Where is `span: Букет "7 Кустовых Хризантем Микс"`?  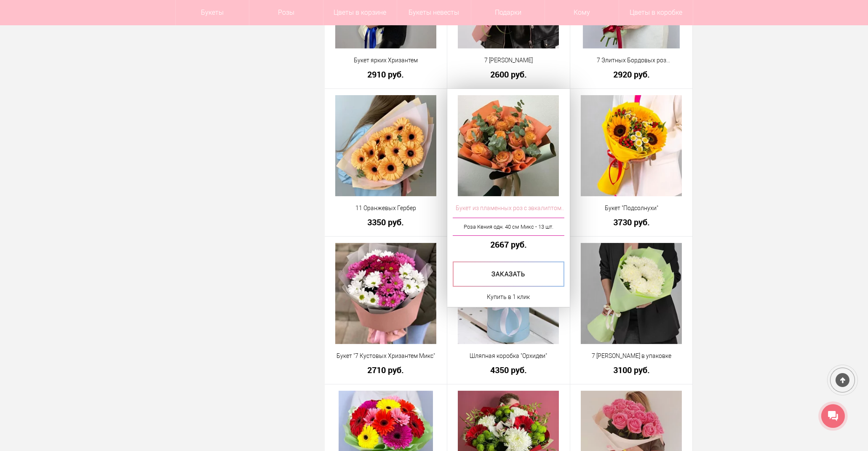
span: Букет "7 Кустовых Хризантем Микс" is located at coordinates (385, 356).